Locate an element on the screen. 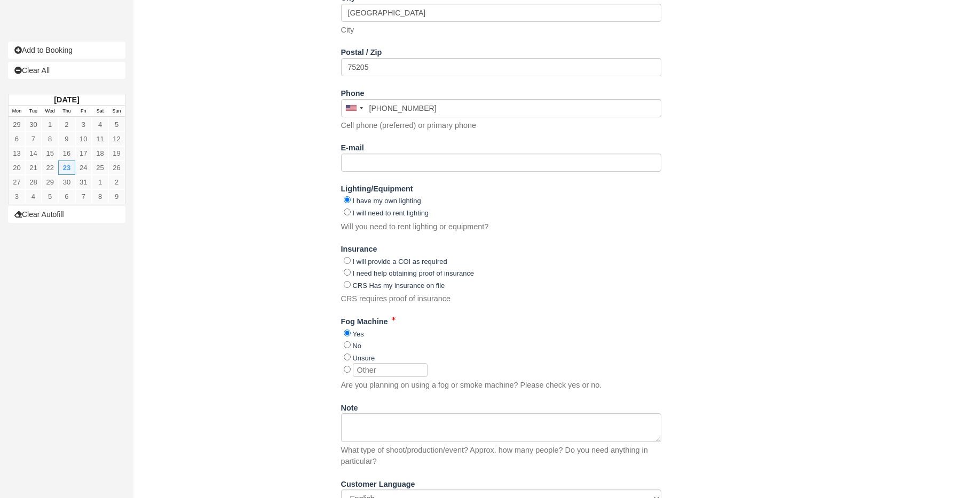 This screenshot has height=498, width=980. label: I have my own lighting is located at coordinates (387, 201).